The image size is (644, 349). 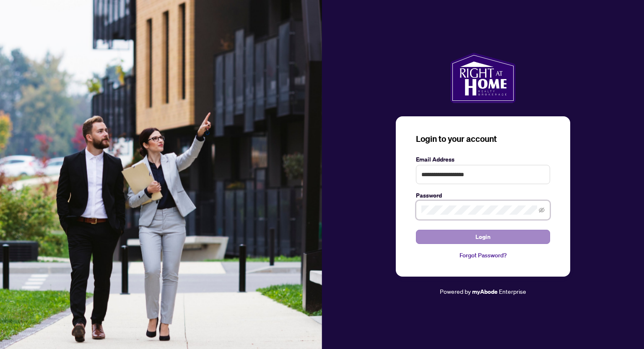 I want to click on label: Email Address, so click(x=483, y=159).